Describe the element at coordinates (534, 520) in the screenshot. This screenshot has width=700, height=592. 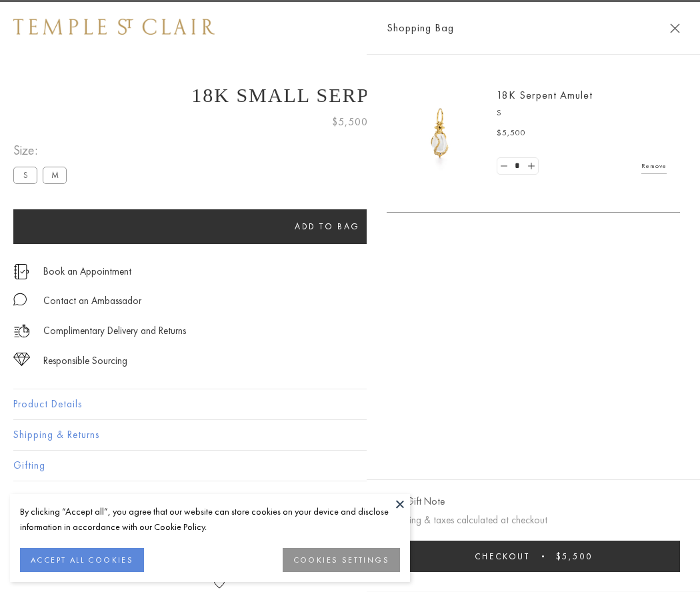
I see `p: Shipping & taxes calculated at checkout` at that location.